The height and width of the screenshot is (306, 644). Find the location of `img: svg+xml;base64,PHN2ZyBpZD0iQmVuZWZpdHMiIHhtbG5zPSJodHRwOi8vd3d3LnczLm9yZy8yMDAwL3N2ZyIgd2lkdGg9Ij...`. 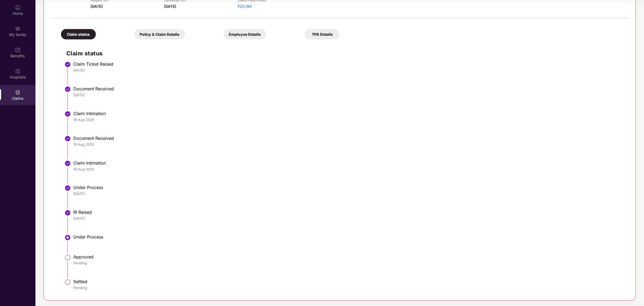

img: svg+xml;base64,PHN2ZyBpZD0iQmVuZWZpdHMiIHhtbG5zPSJodHRwOi8vd3d3LnczLm9yZy8yMDAwL3N2ZyIgd2lkdGg9Ij... is located at coordinates (18, 50).